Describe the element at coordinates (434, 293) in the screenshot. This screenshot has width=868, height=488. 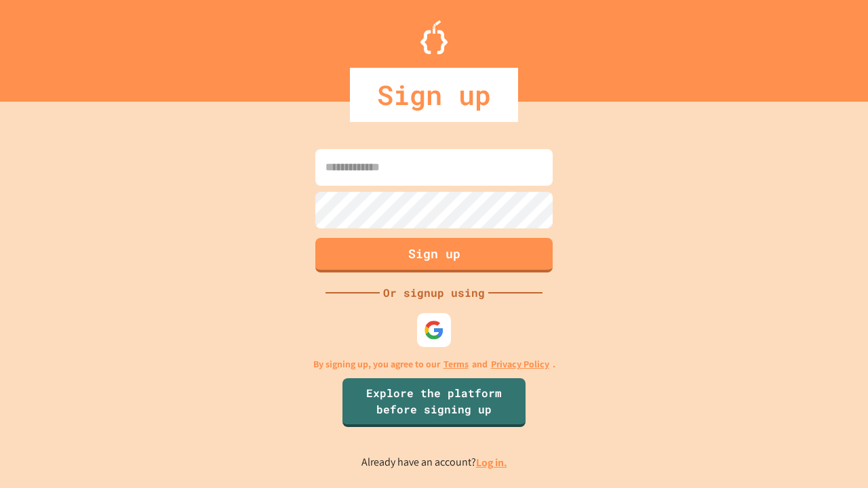
I see `div: Or signup using` at that location.